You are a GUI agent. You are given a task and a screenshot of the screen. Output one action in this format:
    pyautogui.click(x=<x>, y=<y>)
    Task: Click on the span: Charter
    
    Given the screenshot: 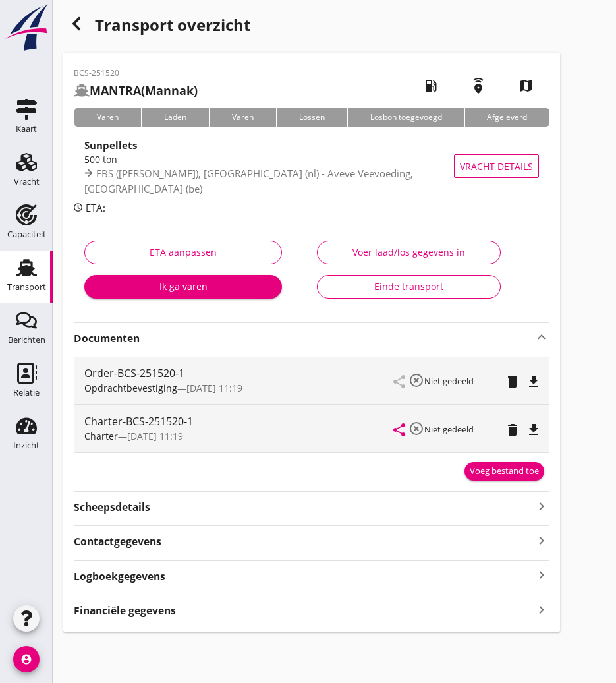 What is the action you would take?
    pyautogui.click(x=101, y=436)
    